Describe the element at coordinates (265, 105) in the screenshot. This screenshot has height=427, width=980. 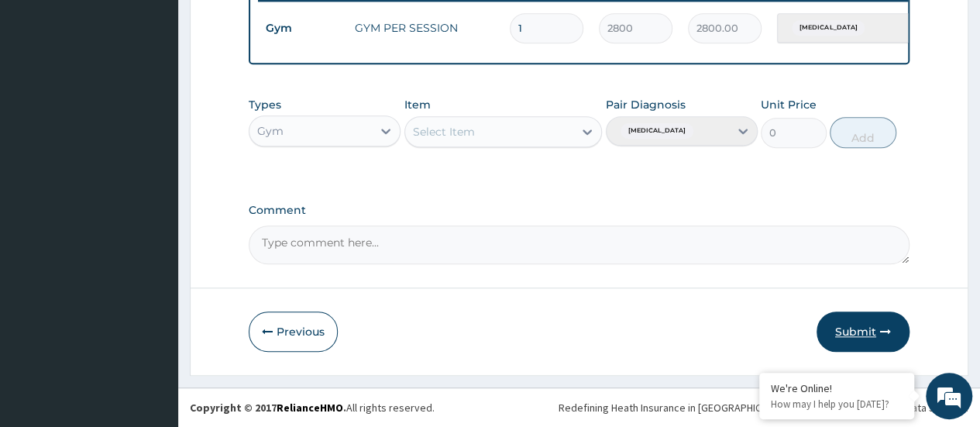
I see `label: Types` at that location.